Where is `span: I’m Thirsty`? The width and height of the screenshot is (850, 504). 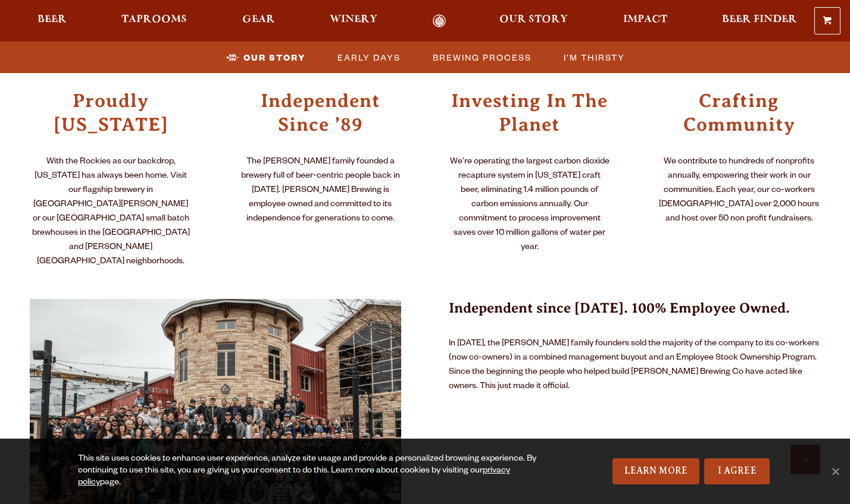
span: I’m Thirsty is located at coordinates (594, 57).